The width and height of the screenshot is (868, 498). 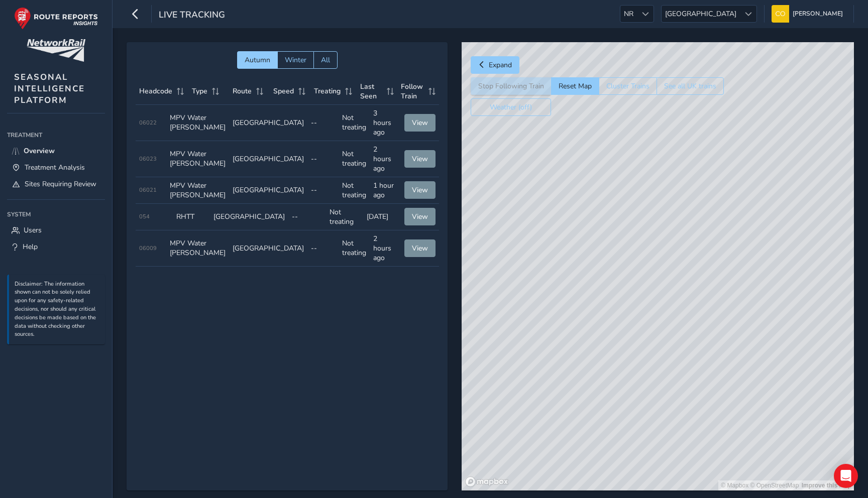 I want to click on button: Autumn, so click(x=258, y=60).